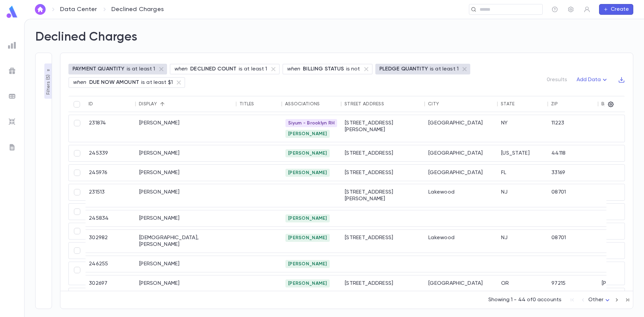 The height and width of the screenshot is (317, 644). What do you see at coordinates (117, 69) in the screenshot?
I see `div: PAYMENT QUANTITYis at least 1` at bounding box center [117, 69].